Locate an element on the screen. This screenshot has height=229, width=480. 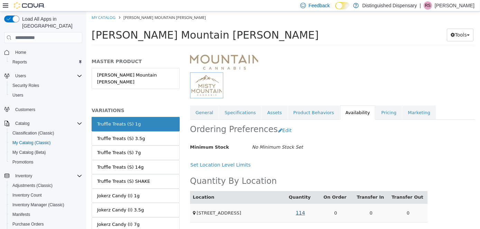
h5: VARIATIONS is located at coordinates (49, 99).